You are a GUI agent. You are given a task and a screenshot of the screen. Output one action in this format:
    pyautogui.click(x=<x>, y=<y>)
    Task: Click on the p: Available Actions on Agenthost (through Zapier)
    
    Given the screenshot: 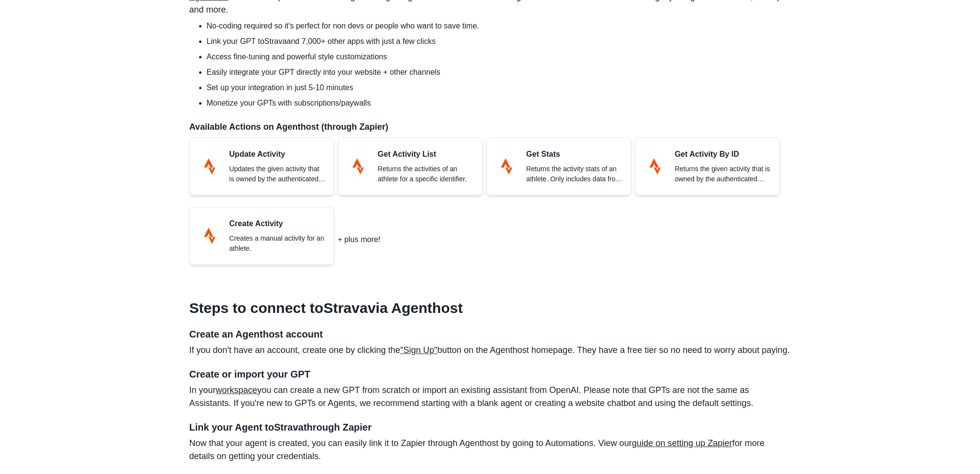 What is the action you would take?
    pyautogui.click(x=490, y=127)
    